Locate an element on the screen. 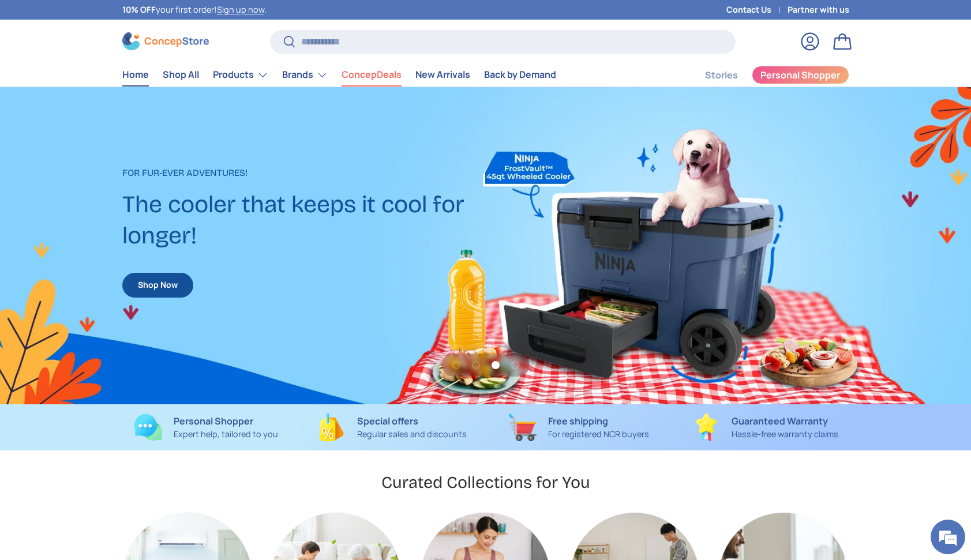 The width and height of the screenshot is (971, 560). div: Chat with us now is located at coordinates (127, 72).